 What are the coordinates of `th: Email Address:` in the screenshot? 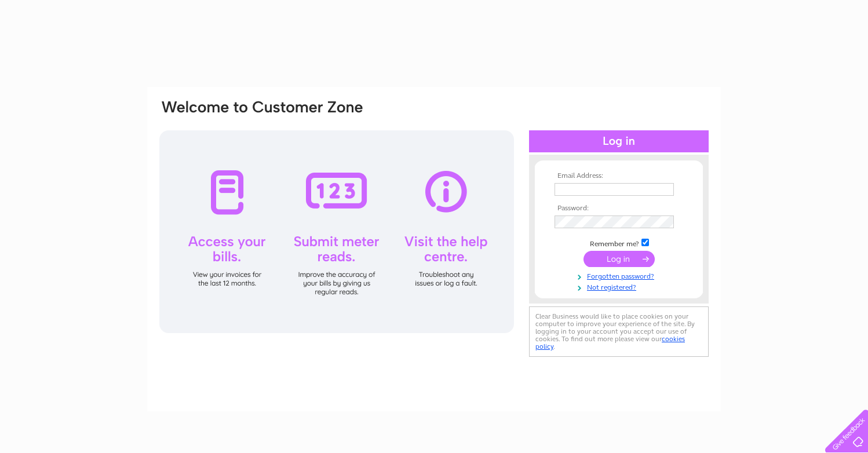 It's located at (619, 176).